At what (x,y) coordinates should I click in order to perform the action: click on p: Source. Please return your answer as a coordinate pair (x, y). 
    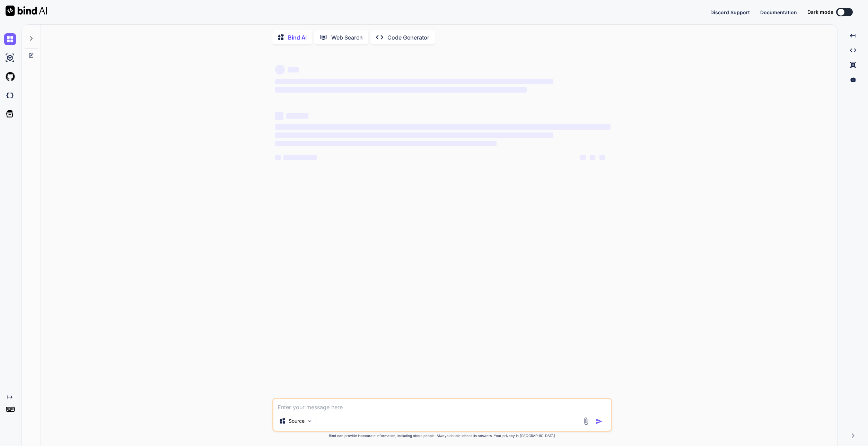
    Looking at the image, I should click on (297, 421).